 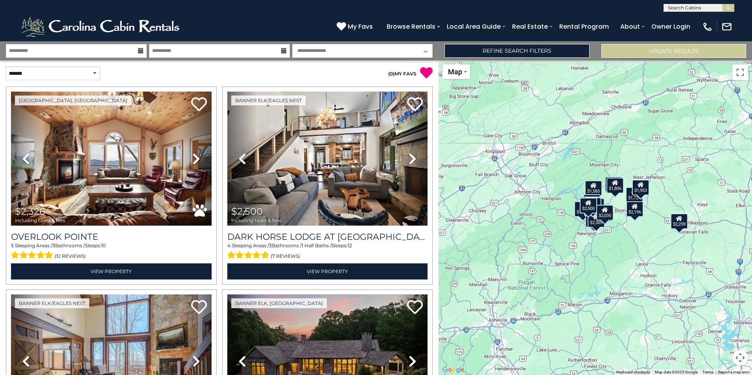 I want to click on div: $2,500, so click(x=588, y=206).